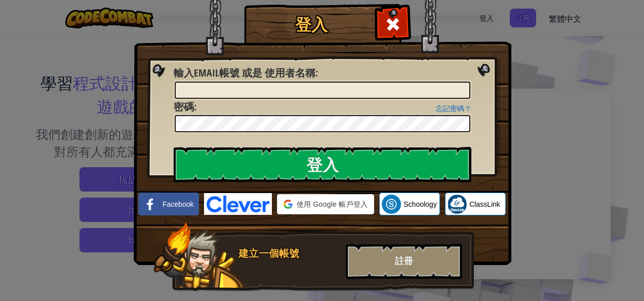 This screenshot has height=301, width=644. I want to click on span: Schoology, so click(420, 205).